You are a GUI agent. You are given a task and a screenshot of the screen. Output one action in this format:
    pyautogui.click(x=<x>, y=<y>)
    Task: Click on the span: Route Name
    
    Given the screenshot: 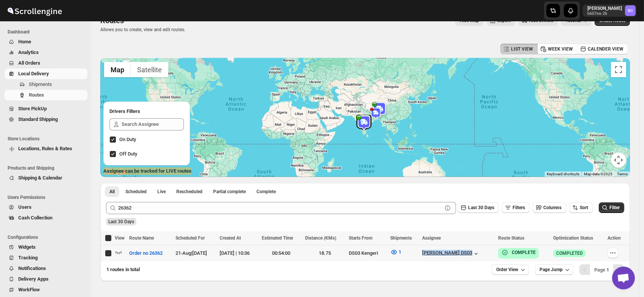 What is the action you would take?
    pyautogui.click(x=142, y=238)
    